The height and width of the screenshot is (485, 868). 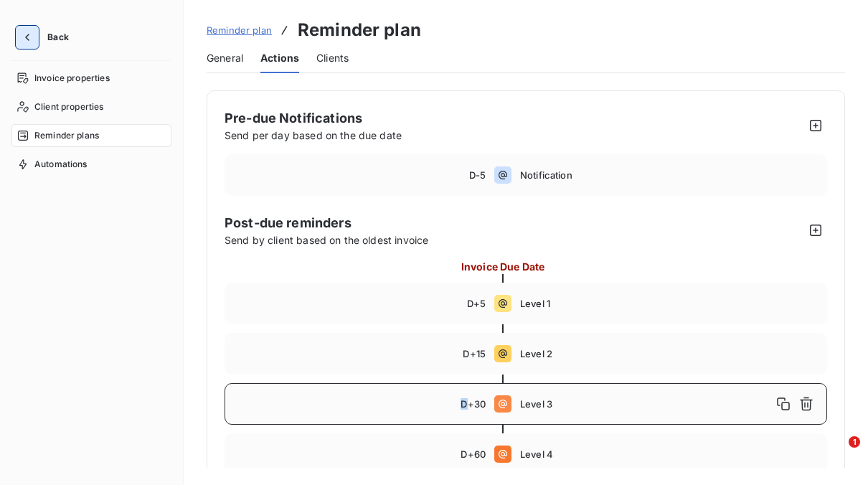 What do you see at coordinates (474, 354) in the screenshot?
I see `span: D+15` at bounding box center [474, 354].